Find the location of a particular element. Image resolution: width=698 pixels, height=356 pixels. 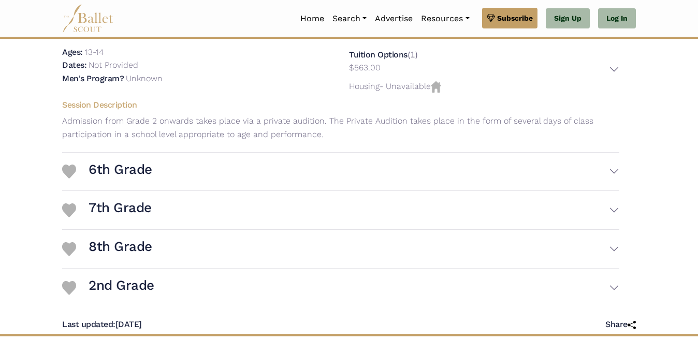

button: $563.00 is located at coordinates (484, 69).